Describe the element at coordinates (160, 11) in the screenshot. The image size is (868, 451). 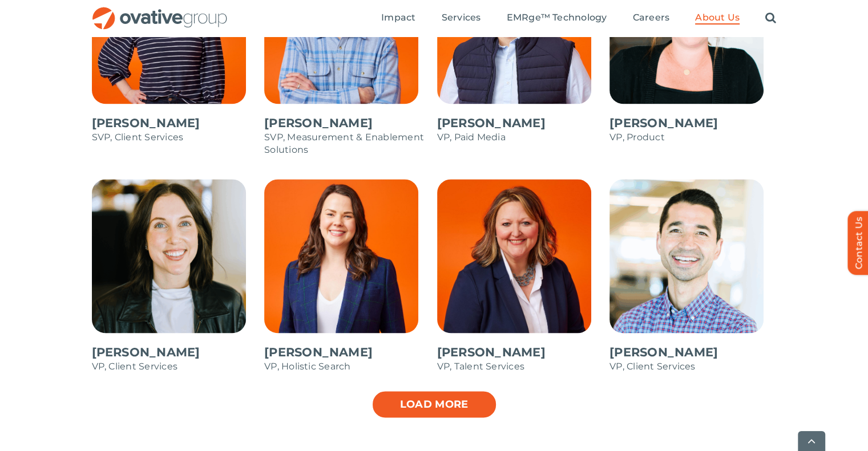
I see `a: OG_Full_horizontal_RGB` at that location.